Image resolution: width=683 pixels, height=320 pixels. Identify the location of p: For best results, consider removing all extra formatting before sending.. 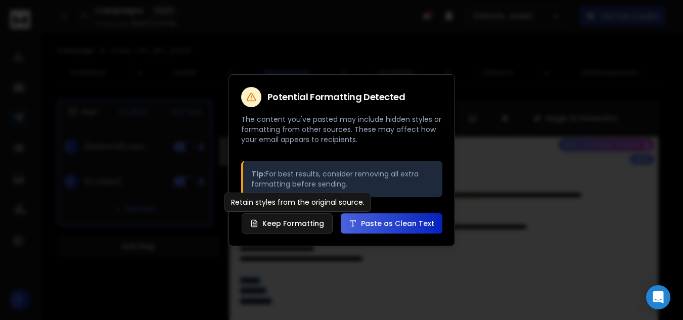
(343, 179).